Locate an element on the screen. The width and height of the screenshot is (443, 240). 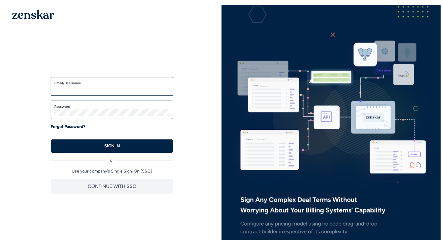
button: SIGN IN is located at coordinates (112, 146).